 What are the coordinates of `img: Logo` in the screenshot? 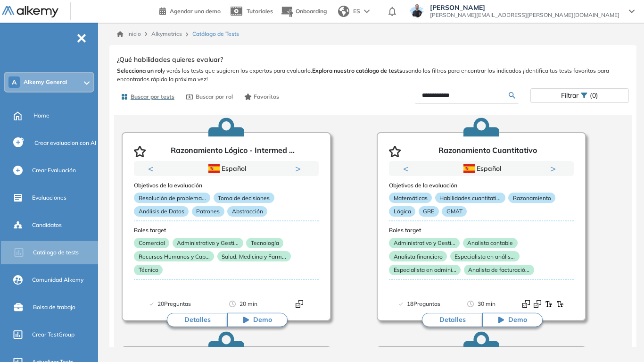 It's located at (30, 12).